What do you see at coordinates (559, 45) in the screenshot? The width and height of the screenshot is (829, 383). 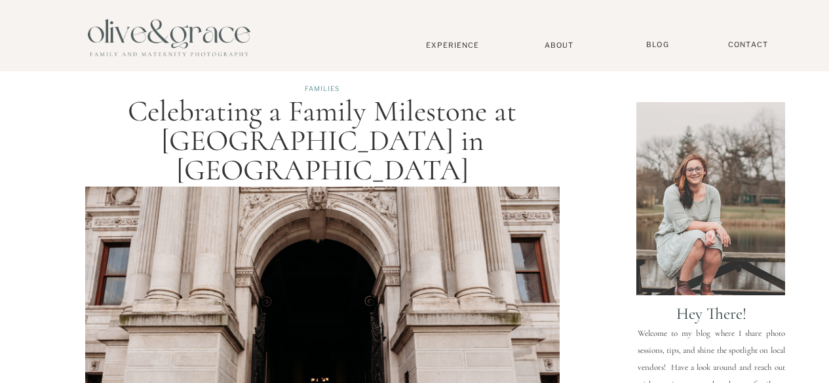 I see `nav: About` at bounding box center [559, 45].